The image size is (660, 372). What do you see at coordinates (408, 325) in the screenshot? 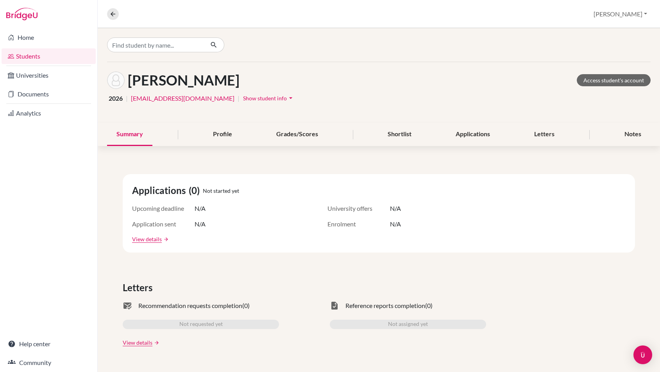
I see `span: Not assigned yet` at bounding box center [408, 325].